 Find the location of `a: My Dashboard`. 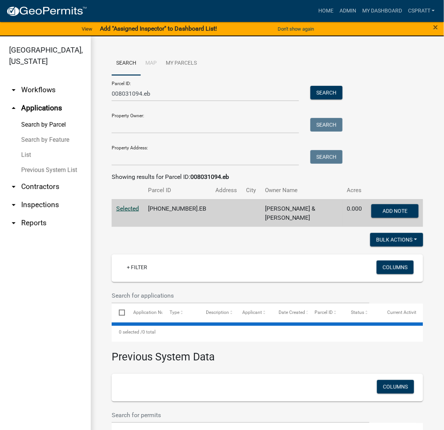

a: My Dashboard is located at coordinates (382, 11).